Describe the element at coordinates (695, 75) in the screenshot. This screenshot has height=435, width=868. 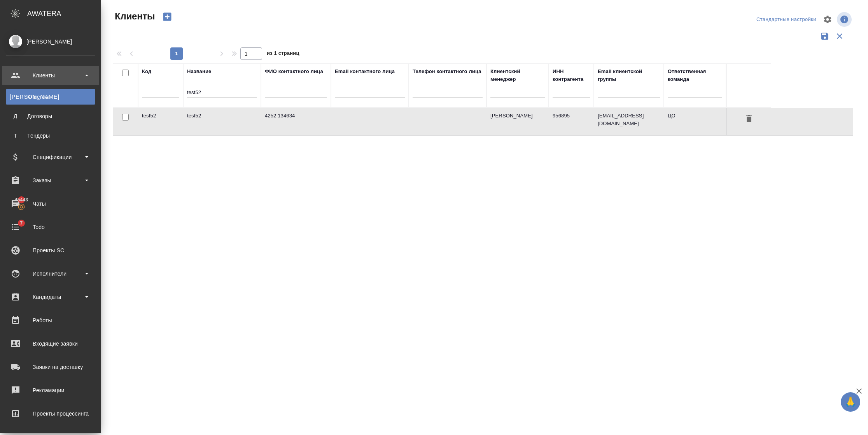
I see `div: Ответственная команда` at that location.